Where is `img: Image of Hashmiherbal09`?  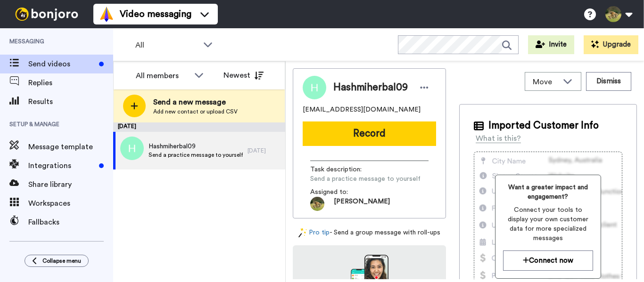
img: Image of Hashmiherbal09 is located at coordinates (314, 87).